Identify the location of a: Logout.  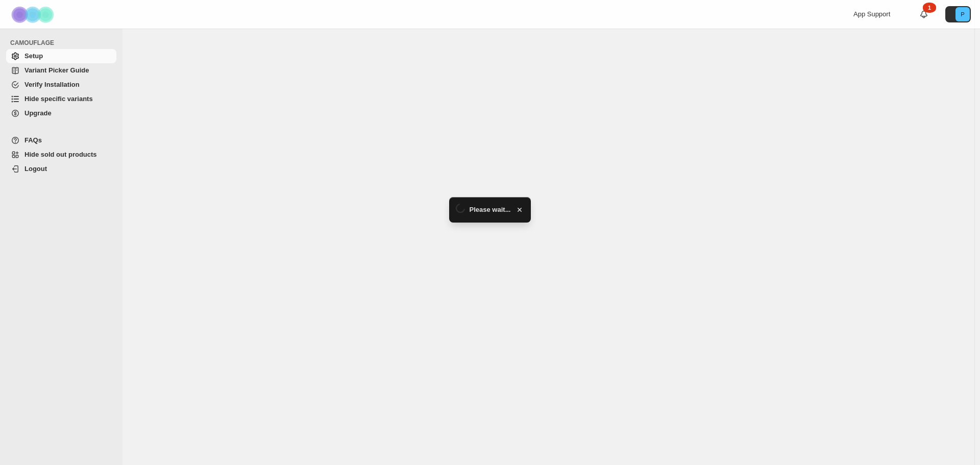
(61, 169).